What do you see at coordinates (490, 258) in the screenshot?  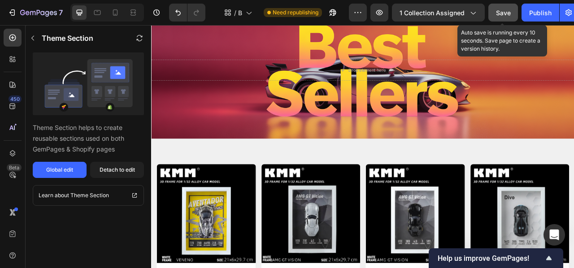 I see `span: Help us improve GemPages!` at bounding box center [490, 258].